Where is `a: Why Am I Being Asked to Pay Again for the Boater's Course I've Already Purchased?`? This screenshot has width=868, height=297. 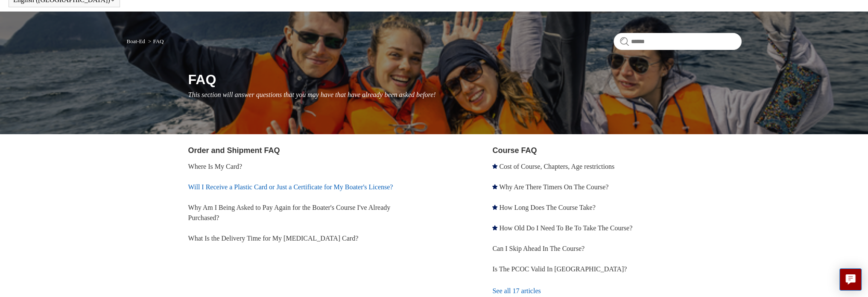 a: Why Am I Being Asked to Pay Again for the Boater's Course I've Already Purchased? is located at coordinates (290, 212).